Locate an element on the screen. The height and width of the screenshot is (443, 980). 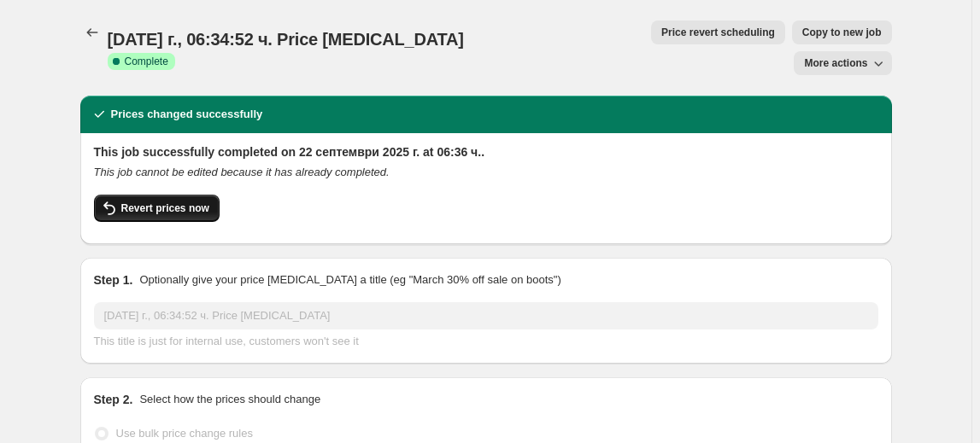
button: Price change jobs is located at coordinates (93, 33).